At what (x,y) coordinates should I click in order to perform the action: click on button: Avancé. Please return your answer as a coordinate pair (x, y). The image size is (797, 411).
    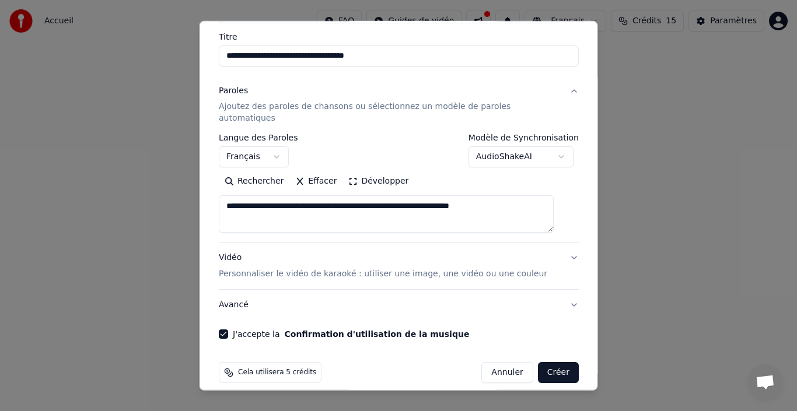
    Looking at the image, I should click on (398, 305).